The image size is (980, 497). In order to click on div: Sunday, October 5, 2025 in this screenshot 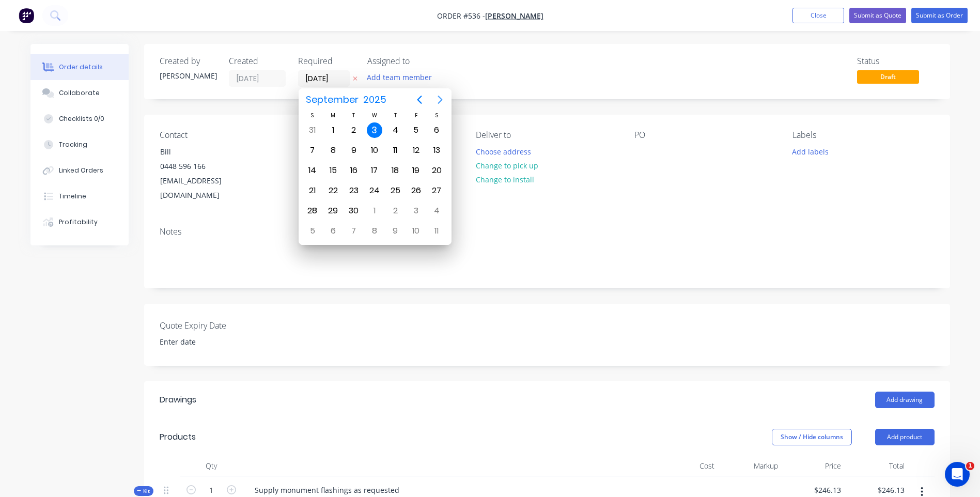, I will do `click(313, 231)`.